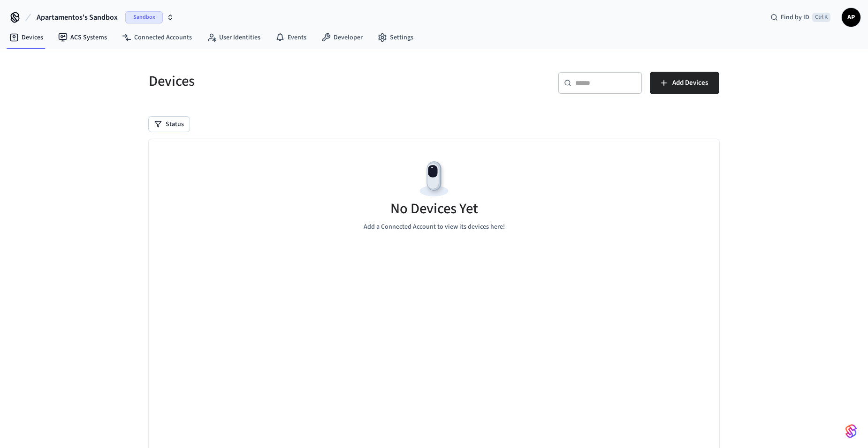 The width and height of the screenshot is (868, 448). Describe the element at coordinates (288, 81) in the screenshot. I see `h5: Devices` at that location.